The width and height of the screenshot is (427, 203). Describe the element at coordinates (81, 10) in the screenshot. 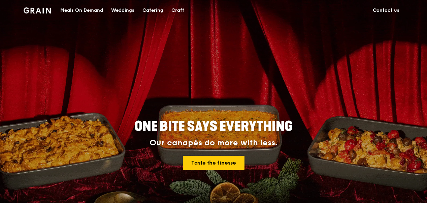

I see `div: Meals On Demand` at that location.